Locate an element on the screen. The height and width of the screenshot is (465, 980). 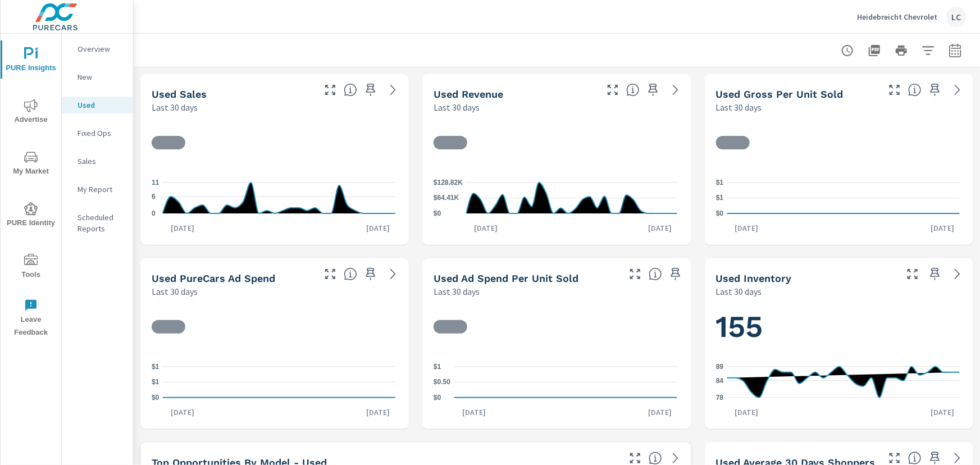
button: Print Report is located at coordinates (901, 50).